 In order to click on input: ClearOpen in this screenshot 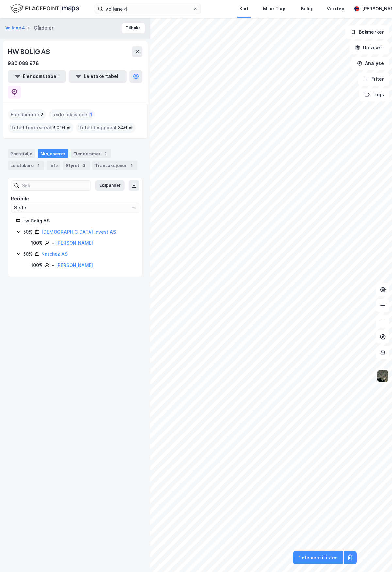, I will do `click(75, 207)`.